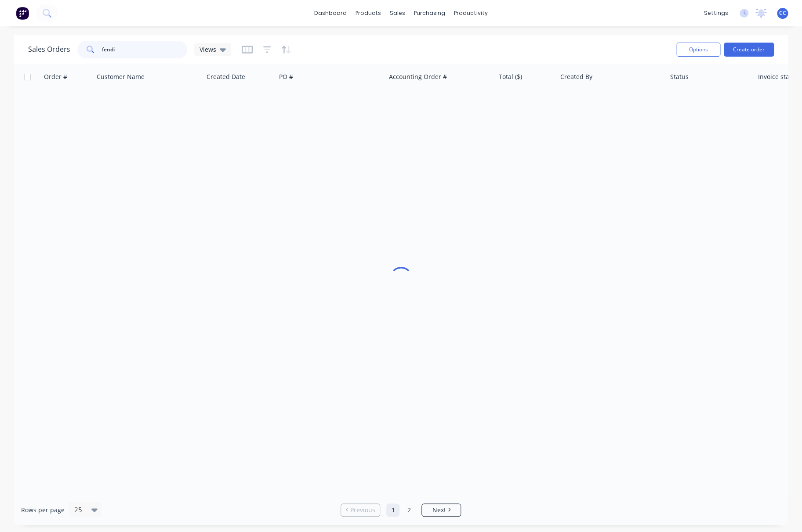 The image size is (802, 532). Describe the element at coordinates (778, 77) in the screenshot. I see `div: Invoice status` at that location.